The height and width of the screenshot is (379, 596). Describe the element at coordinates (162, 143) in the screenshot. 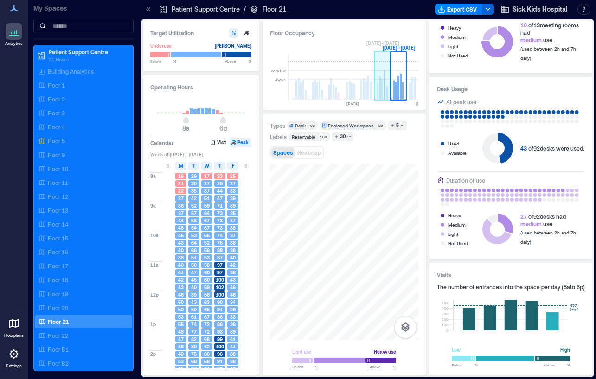

I see `h3: Calendar` at that location.